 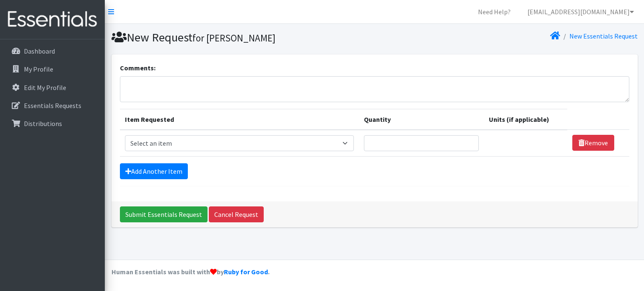 I want to click on th: Quantity, so click(x=421, y=119).